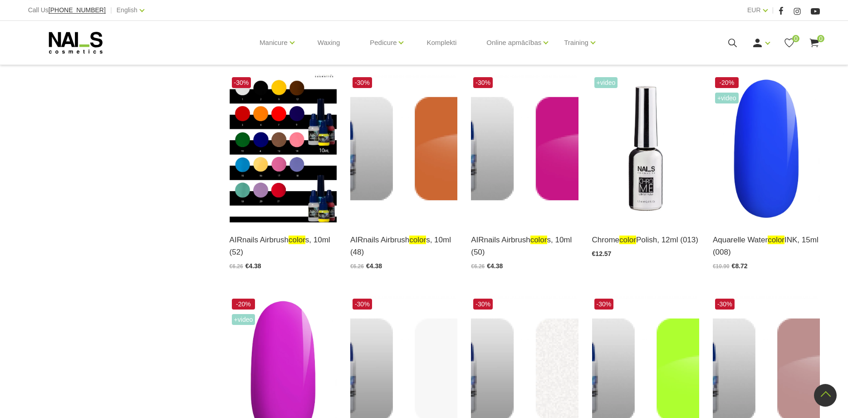 The image size is (848, 418). What do you see at coordinates (127, 10) in the screenshot?
I see `a: English` at bounding box center [127, 10].